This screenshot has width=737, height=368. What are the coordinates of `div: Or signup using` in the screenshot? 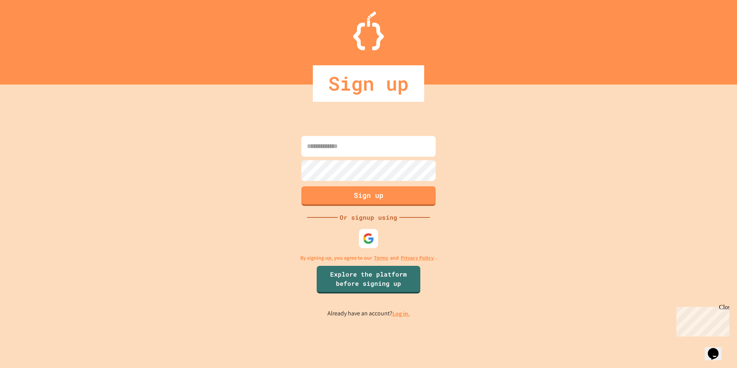 It's located at (369, 217).